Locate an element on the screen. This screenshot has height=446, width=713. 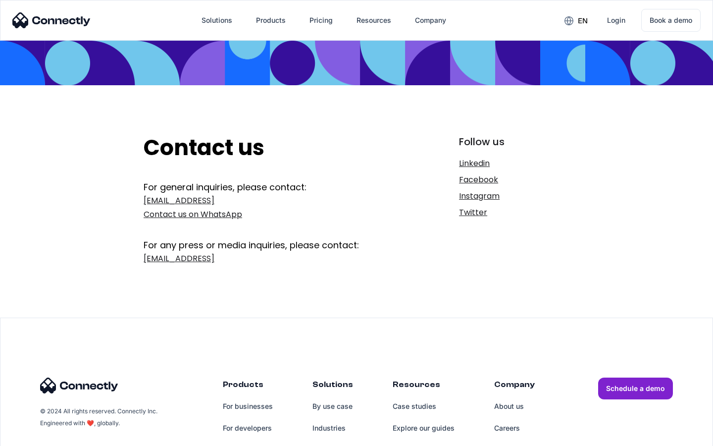
a: Pricing is located at coordinates (321, 20).